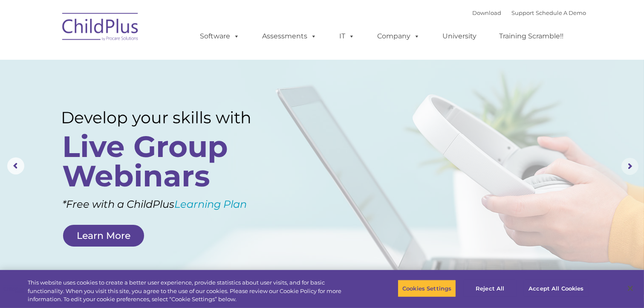 This screenshot has height=308, width=644. I want to click on button: Cookies Settings, so click(427, 288).